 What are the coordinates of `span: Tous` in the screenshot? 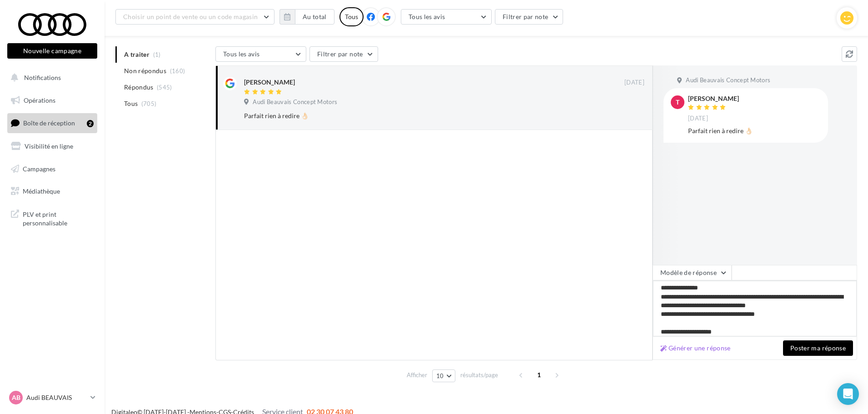 It's located at (131, 103).